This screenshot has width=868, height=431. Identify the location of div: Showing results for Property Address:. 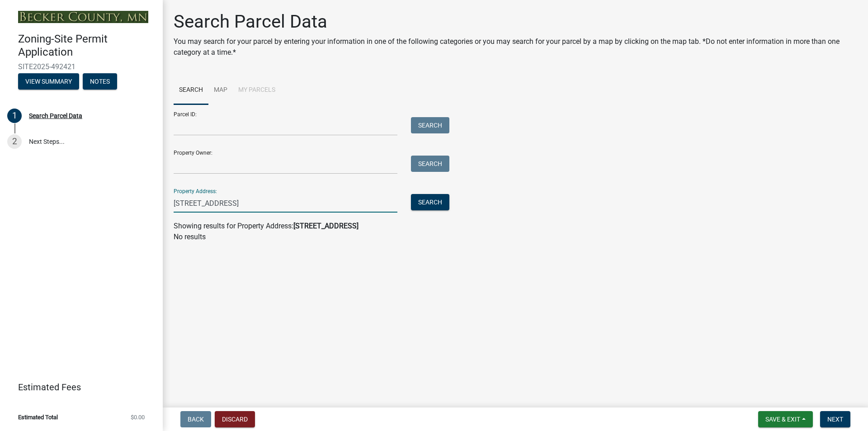
(516, 226).